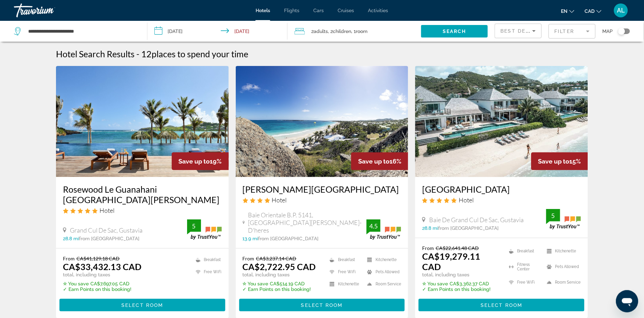 The image size is (644, 318). I want to click on span: Cruises, so click(346, 10).